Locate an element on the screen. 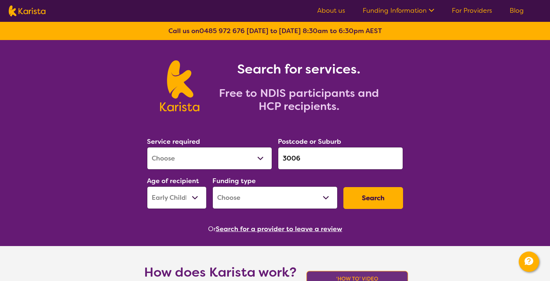  label: Service required is located at coordinates (174, 141).